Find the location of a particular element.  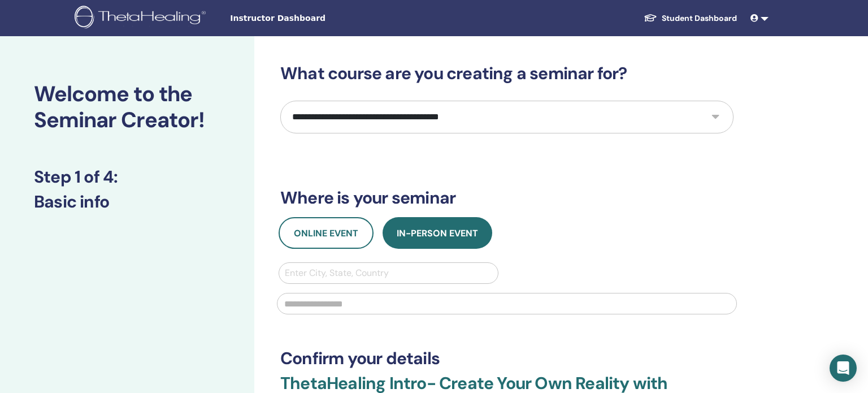

button: Online Event is located at coordinates (326, 233).